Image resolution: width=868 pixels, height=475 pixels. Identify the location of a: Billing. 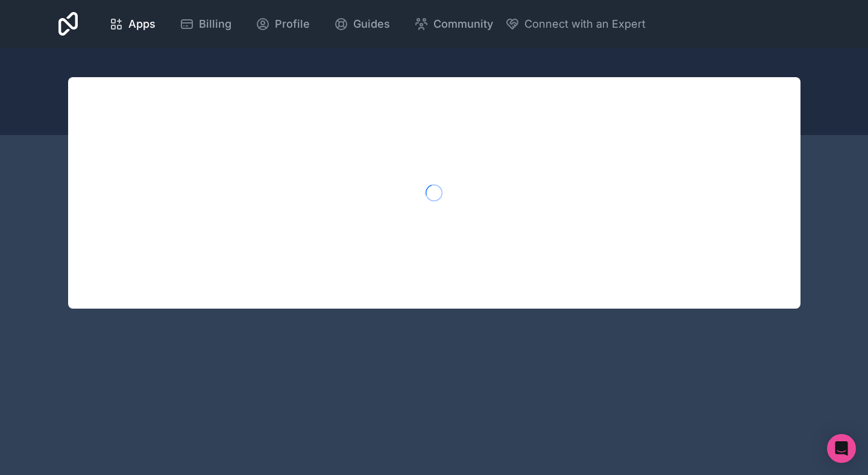
(206, 24).